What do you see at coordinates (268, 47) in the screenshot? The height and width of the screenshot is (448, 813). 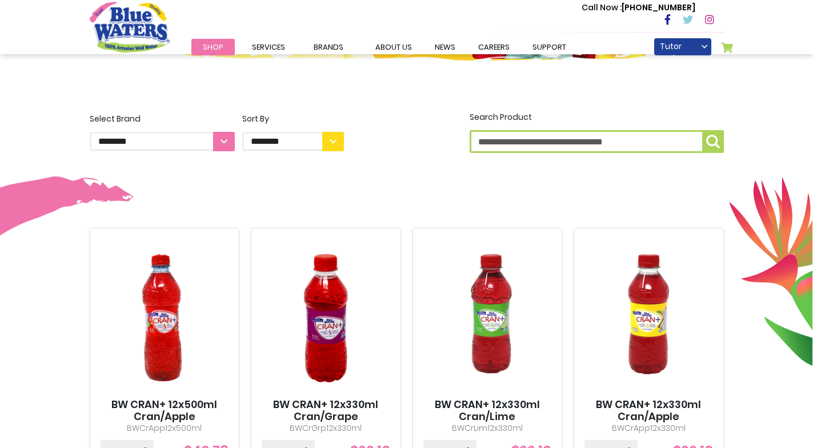 I see `span: Services` at bounding box center [268, 47].